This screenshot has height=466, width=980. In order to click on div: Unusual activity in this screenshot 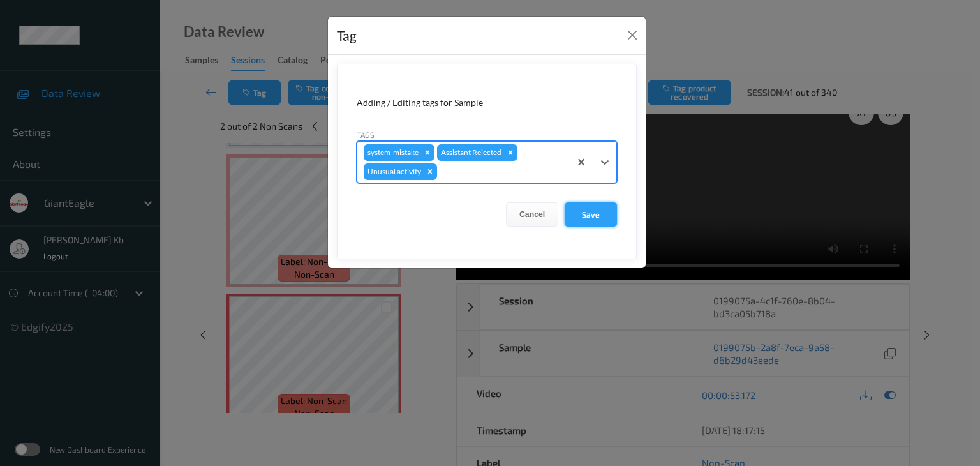, I will do `click(393, 171)`.